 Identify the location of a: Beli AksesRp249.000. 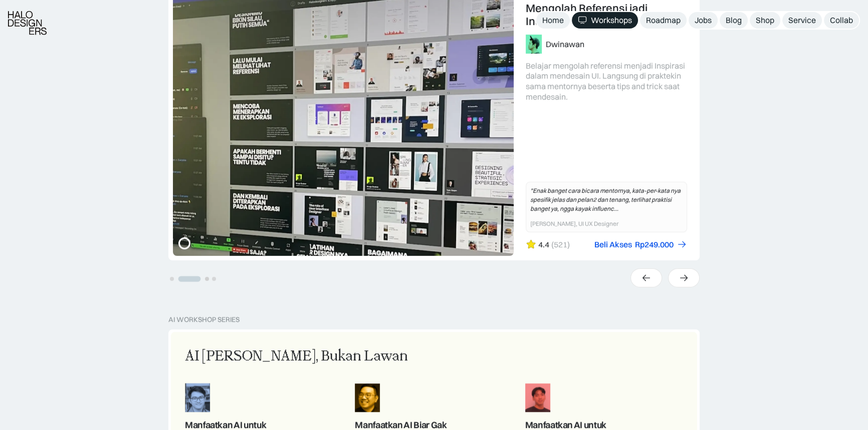
(640, 244).